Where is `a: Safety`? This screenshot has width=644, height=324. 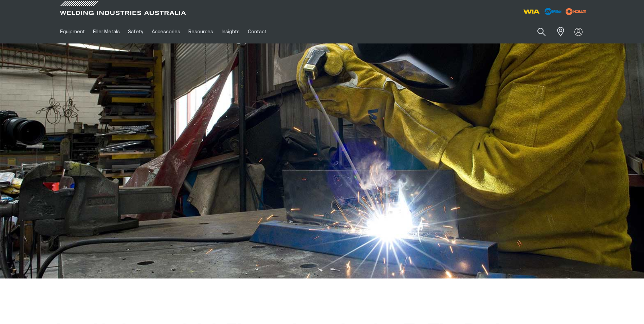 a: Safety is located at coordinates (135, 32).